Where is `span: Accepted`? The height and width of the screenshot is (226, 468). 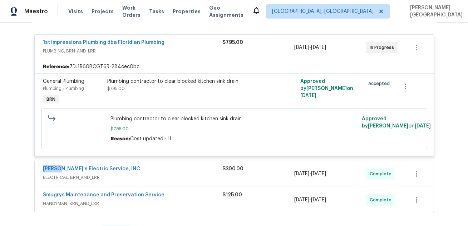
span: Accepted is located at coordinates (381, 84).